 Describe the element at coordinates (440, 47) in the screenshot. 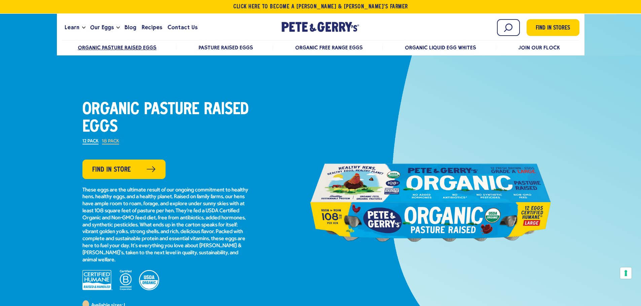

I see `a: Organic Liquid Egg Whites` at that location.